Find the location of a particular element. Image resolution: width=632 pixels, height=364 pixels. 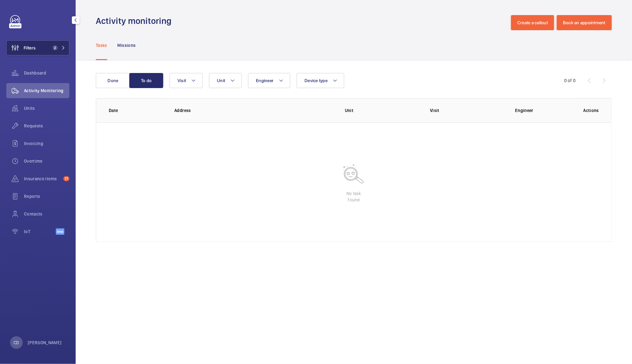

button: Done is located at coordinates (113, 81).